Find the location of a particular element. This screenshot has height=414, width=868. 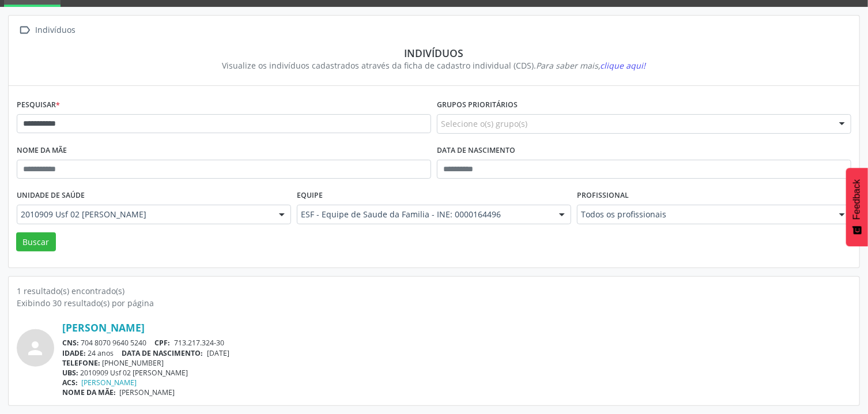

span: CNS: is located at coordinates (70, 342).